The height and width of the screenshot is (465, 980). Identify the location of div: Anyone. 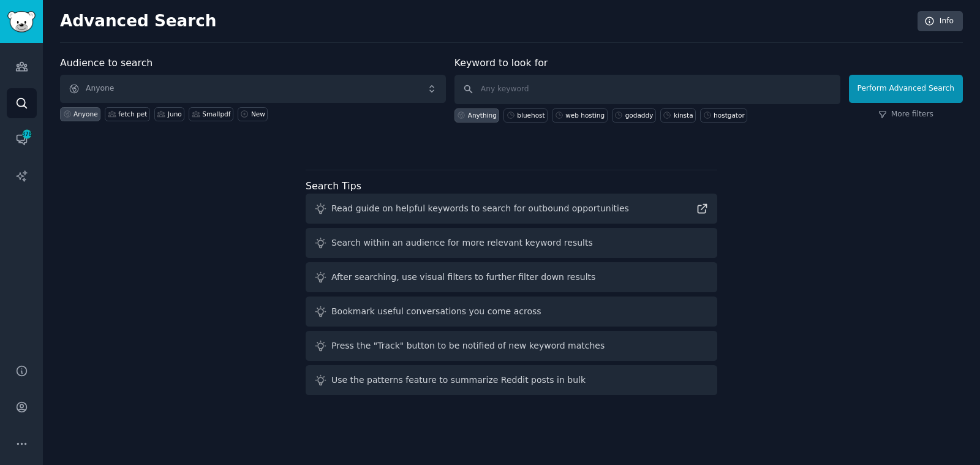
(86, 114).